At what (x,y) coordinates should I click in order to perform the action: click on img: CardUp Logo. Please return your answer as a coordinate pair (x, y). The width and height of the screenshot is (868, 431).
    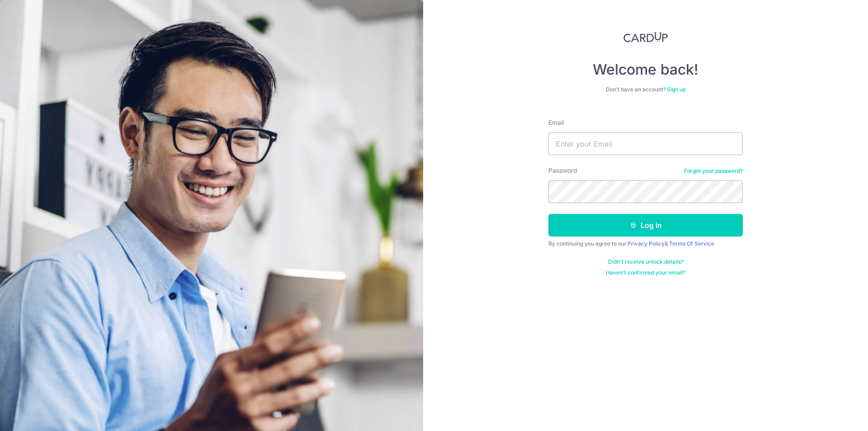
    Looking at the image, I should click on (646, 37).